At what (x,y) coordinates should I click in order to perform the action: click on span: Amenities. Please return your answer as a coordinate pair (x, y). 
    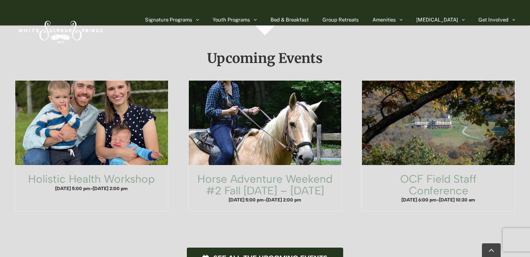
    Looking at the image, I should click on (384, 20).